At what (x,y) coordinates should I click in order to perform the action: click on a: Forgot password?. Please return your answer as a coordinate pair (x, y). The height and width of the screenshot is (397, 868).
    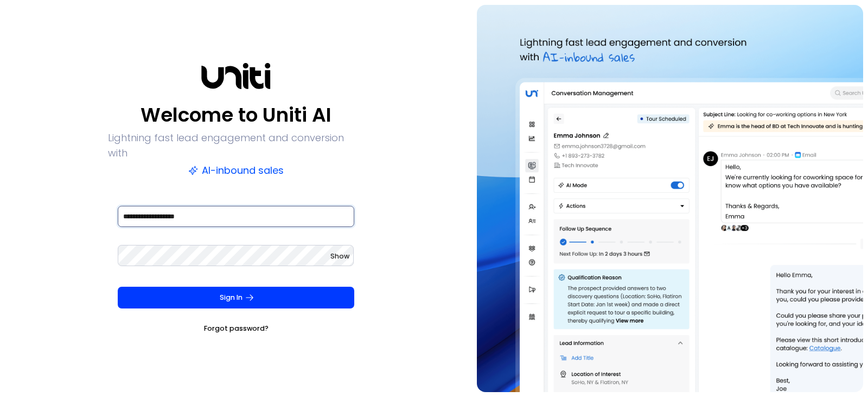
    Looking at the image, I should click on (236, 328).